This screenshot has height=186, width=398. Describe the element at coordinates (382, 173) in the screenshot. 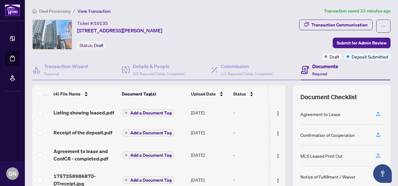

I see `button: Open asap` at that location.